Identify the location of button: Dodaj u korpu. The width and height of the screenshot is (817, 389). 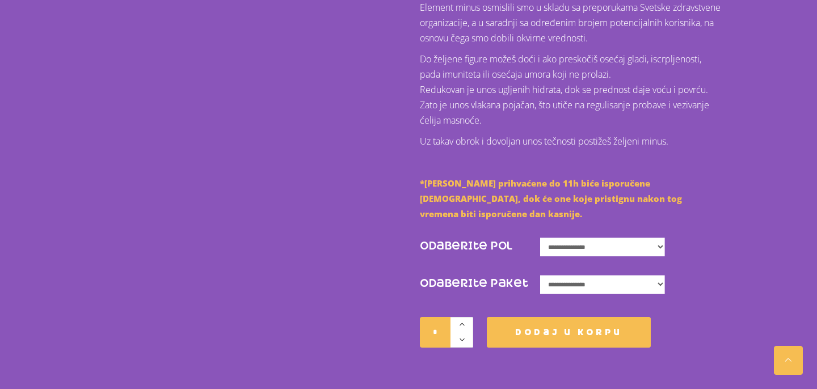
(569, 332).